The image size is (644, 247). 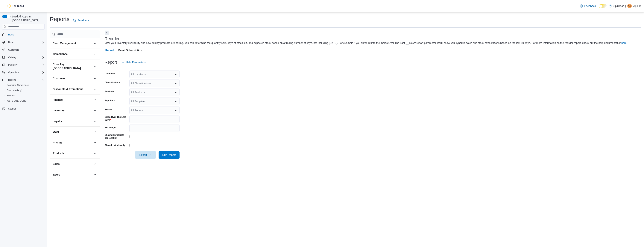 I want to click on button: Inventory, so click(x=72, y=110).